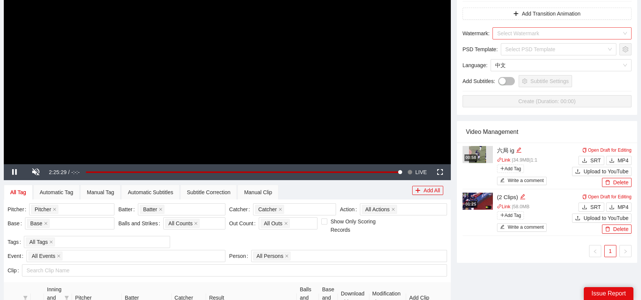 This screenshot has width=641, height=300. What do you see at coordinates (56, 192) in the screenshot?
I see `div: Automatic Tag` at bounding box center [56, 192].